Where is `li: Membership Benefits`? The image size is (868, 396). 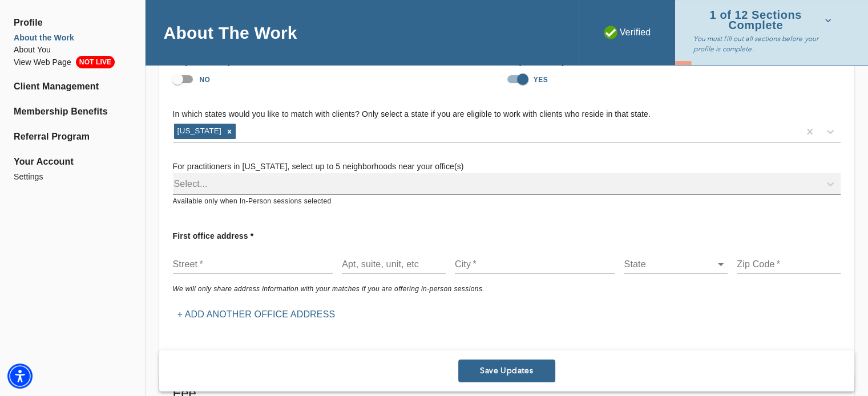 li: Membership Benefits is located at coordinates (72, 112).